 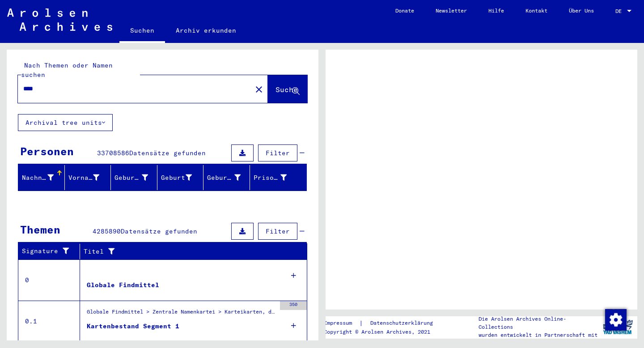 What do you see at coordinates (123, 284) in the screenshot?
I see `div: Globale Findmittel` at bounding box center [123, 284].